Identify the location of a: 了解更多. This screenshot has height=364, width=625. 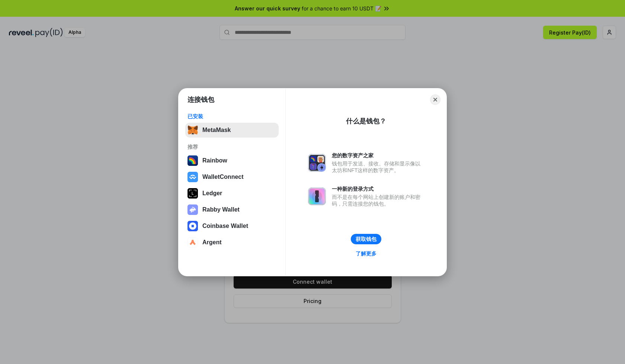
(366, 253).